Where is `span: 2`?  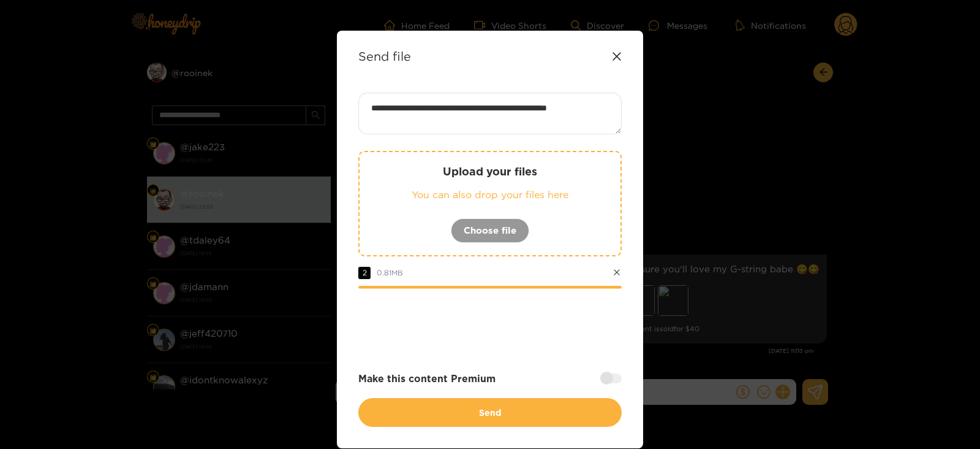 span: 2 is located at coordinates (364, 273).